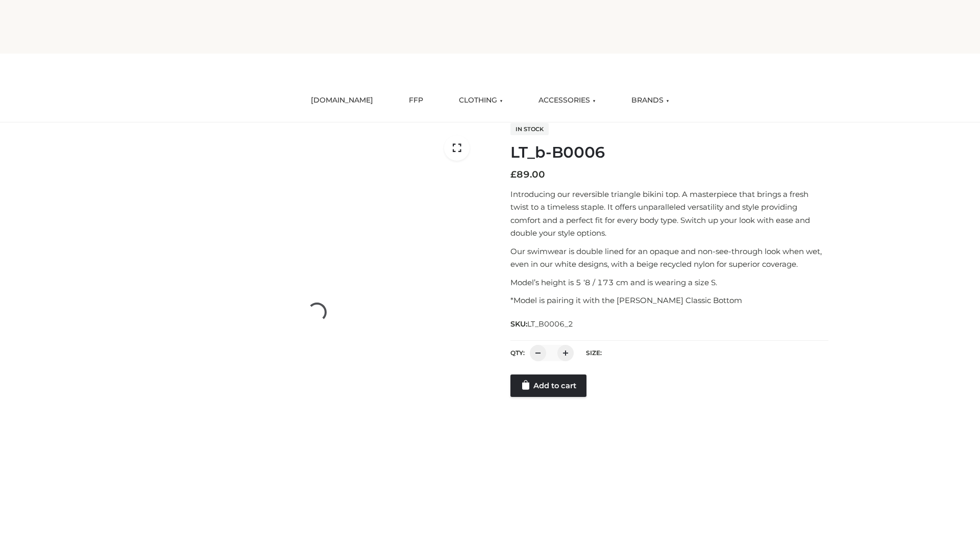 The height and width of the screenshot is (551, 980). I want to click on a: FFP, so click(416, 101).